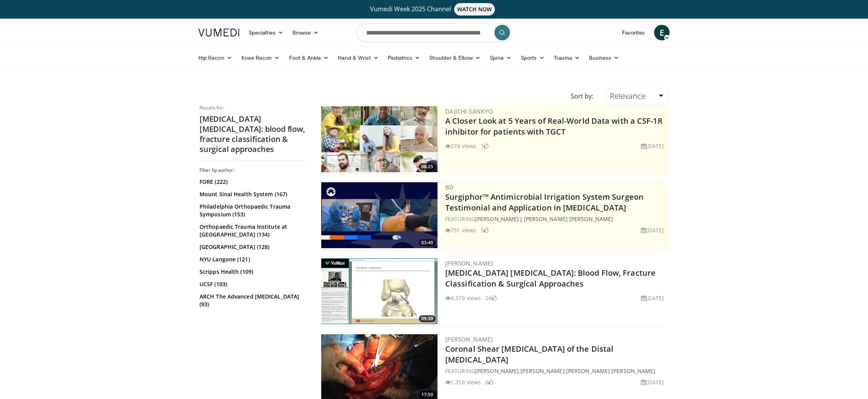  Describe the element at coordinates (662, 33) in the screenshot. I see `span: E` at that location.